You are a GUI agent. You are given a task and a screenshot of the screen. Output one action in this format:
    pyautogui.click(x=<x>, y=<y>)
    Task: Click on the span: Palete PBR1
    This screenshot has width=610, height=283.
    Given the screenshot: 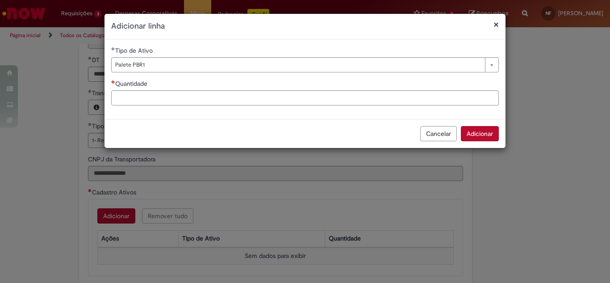 What is the action you would take?
    pyautogui.click(x=298, y=65)
    